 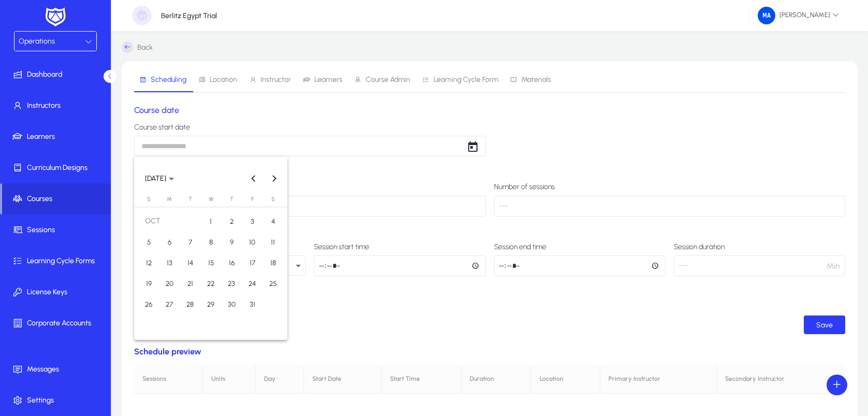 What do you see at coordinates (169, 263) in the screenshot?
I see `button: Oct 13, 2025` at bounding box center [169, 263].